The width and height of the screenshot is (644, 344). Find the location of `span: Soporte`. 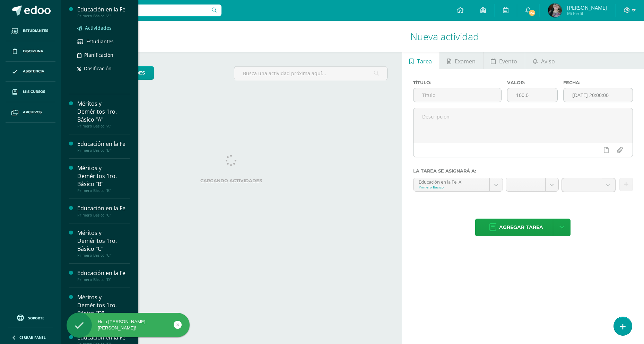

span: Soporte is located at coordinates (36, 318).